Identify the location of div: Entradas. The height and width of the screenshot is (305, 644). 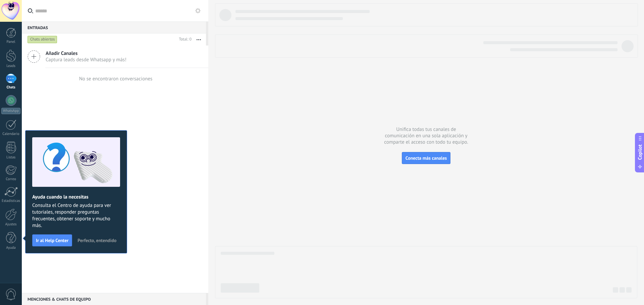
(114, 27).